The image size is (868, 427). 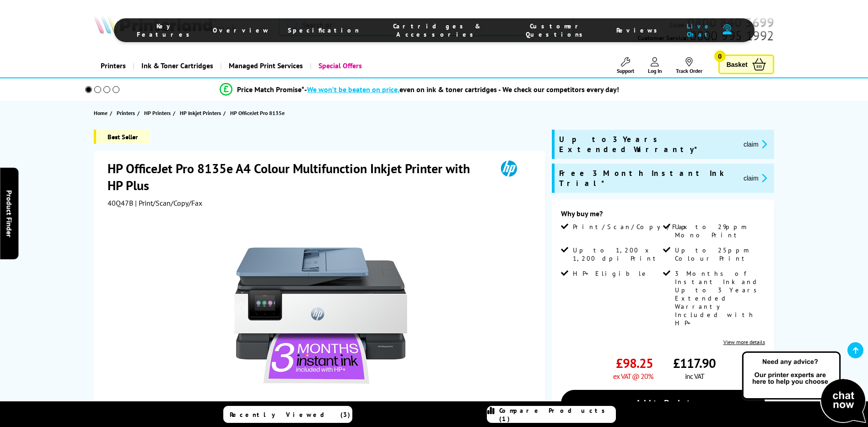 What do you see at coordinates (270, 89) in the screenshot?
I see `span: Price Match Promise*` at bounding box center [270, 89].